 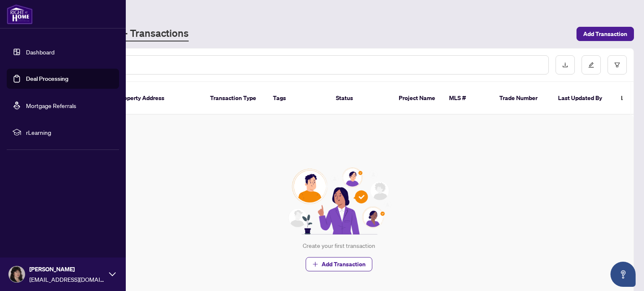 What do you see at coordinates (235, 99) in the screenshot?
I see `th: Transaction Type` at bounding box center [235, 99].